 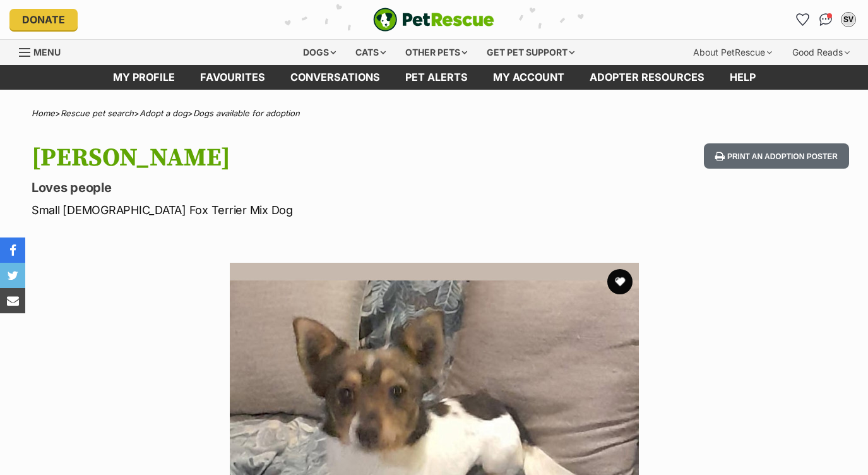 I want to click on button: Print an adoption poster, so click(x=776, y=156).